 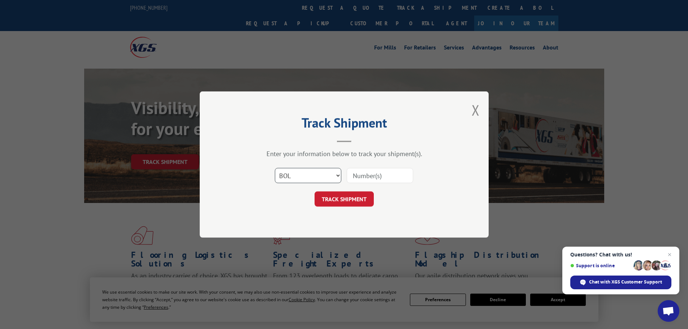 I want to click on div: Open chat, so click(x=668, y=311).